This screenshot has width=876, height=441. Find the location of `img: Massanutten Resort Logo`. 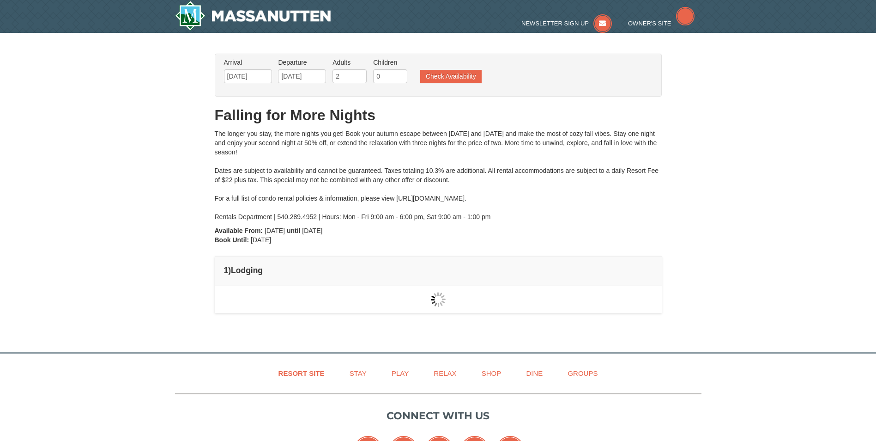

img: Massanutten Resort Logo is located at coordinates (253, 16).